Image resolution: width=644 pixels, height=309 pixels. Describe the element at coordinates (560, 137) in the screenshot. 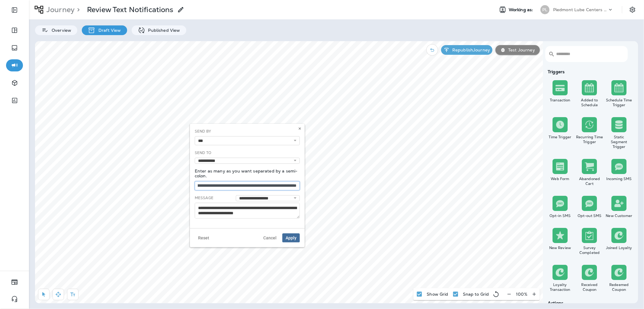

I see `div: Time Trigger` at that location.